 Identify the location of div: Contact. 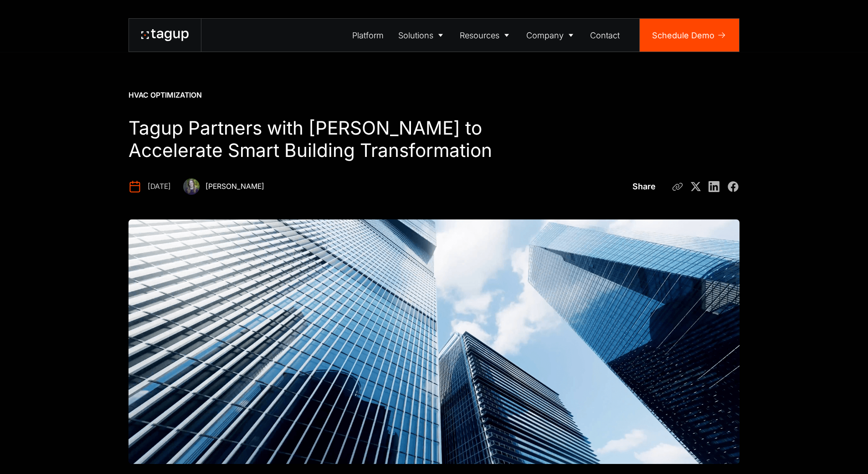
(605, 35).